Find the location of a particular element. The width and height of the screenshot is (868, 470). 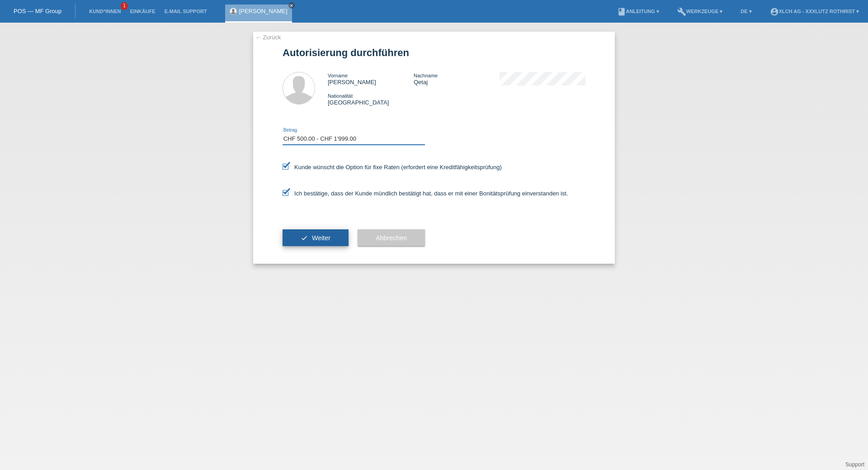

a: ← Zurück is located at coordinates (268, 37).